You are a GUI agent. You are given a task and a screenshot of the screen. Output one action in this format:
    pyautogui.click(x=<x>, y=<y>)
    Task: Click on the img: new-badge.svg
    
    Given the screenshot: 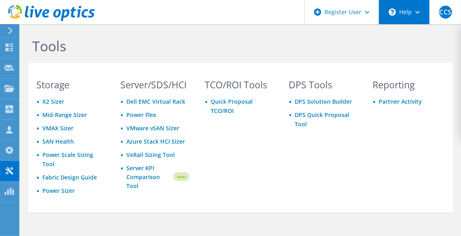 What is the action you would take?
    pyautogui.click(x=181, y=177)
    